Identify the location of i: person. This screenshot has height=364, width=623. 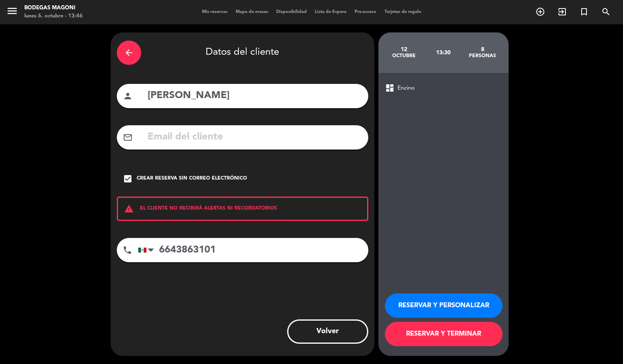
(128, 96).